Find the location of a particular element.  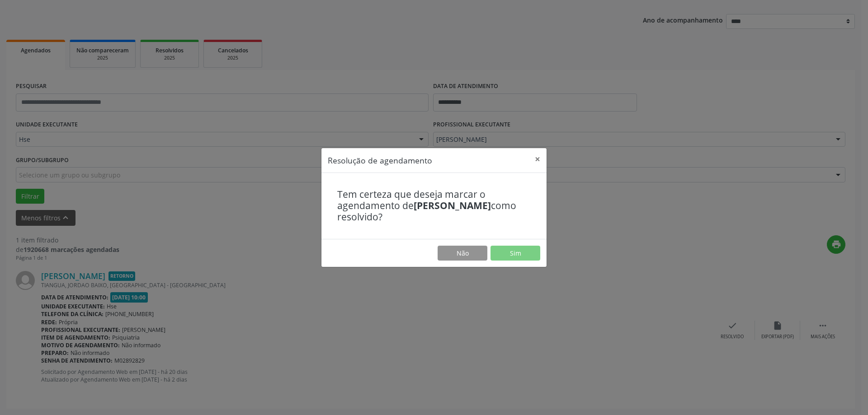

button: Close is located at coordinates (537, 159).